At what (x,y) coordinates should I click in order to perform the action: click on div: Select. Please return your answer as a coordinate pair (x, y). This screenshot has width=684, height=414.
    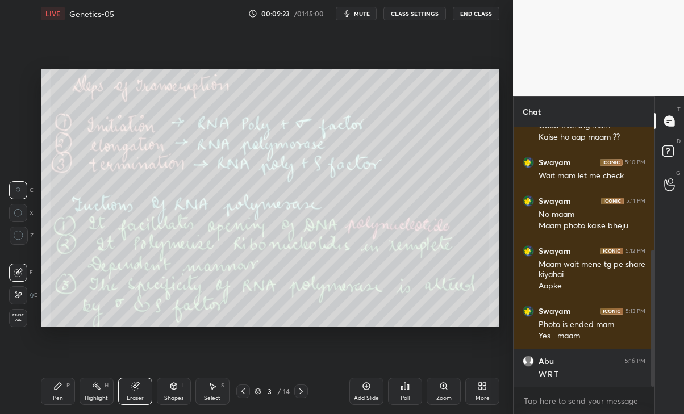
    Looking at the image, I should click on (212, 398).